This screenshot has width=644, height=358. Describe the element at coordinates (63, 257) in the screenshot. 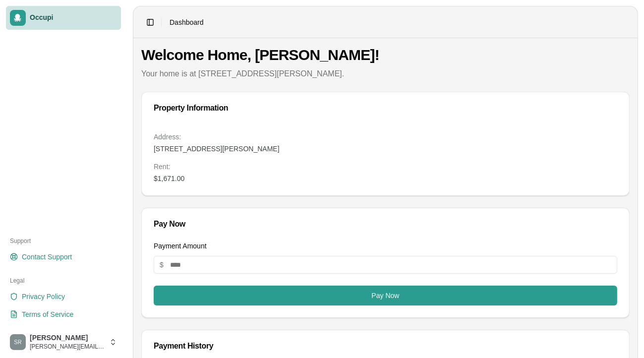

I see `a: Contact Support` at that location.